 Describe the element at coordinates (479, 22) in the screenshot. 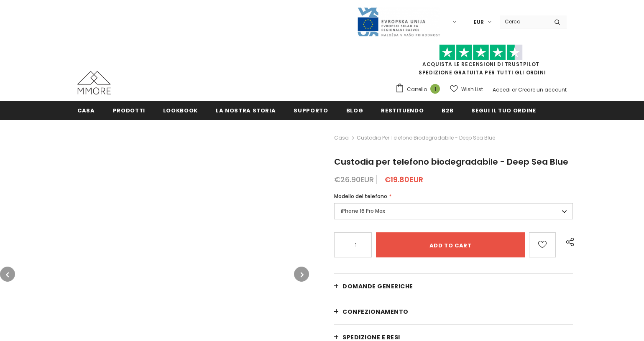

I see `span: EUR` at that location.